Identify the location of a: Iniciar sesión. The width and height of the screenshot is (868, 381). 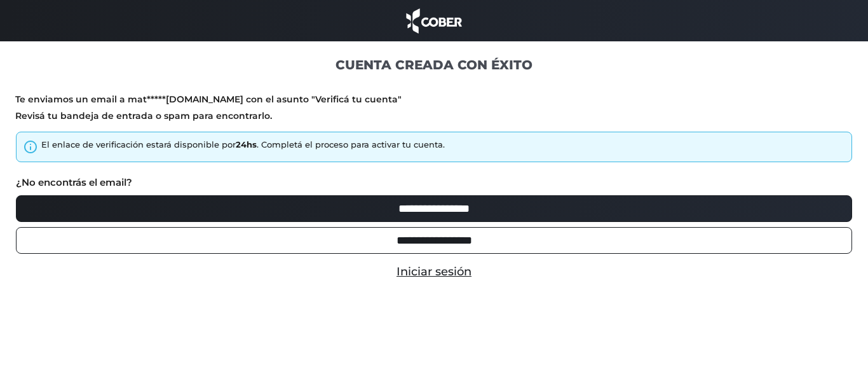
(434, 271).